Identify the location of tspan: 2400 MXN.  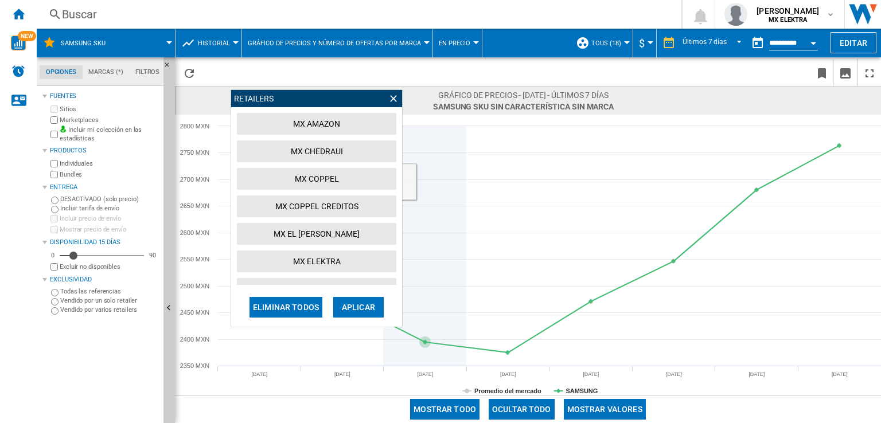
(194, 340).